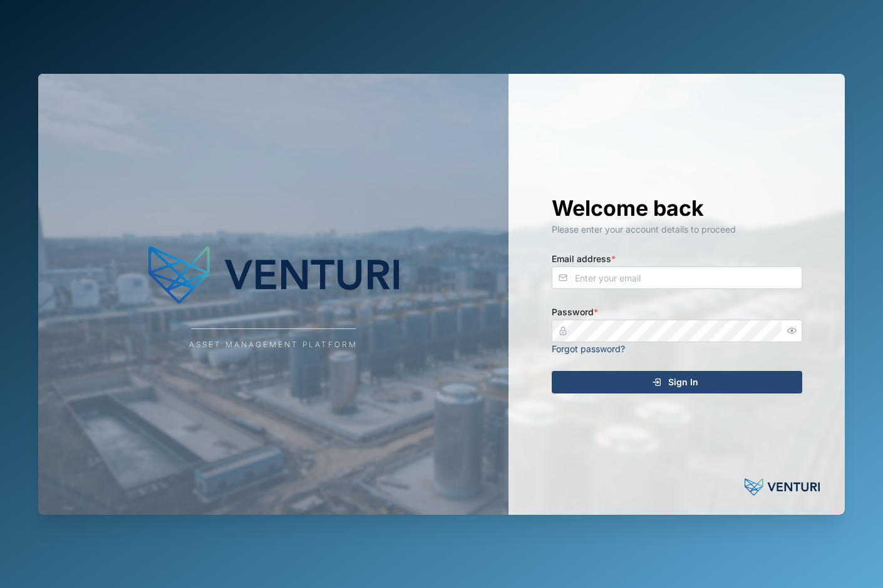  What do you see at coordinates (676, 382) in the screenshot?
I see `button: Sign In` at bounding box center [676, 382].